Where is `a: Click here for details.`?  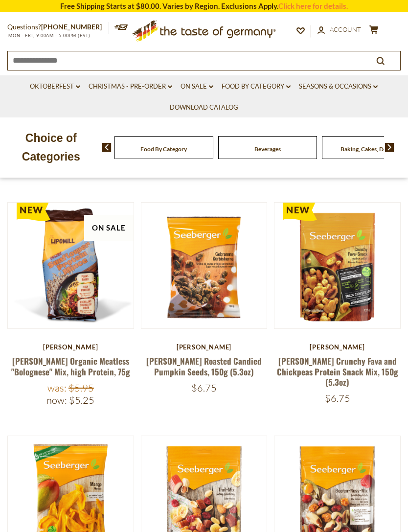 a: Click here for details. is located at coordinates (313, 5).